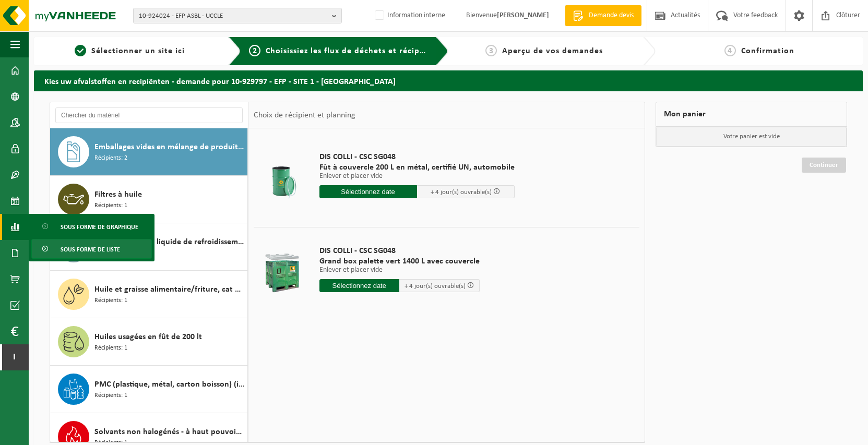  I want to click on span: Fût à couvercle 200 L en métal, certifié UN, automobile, so click(417, 168).